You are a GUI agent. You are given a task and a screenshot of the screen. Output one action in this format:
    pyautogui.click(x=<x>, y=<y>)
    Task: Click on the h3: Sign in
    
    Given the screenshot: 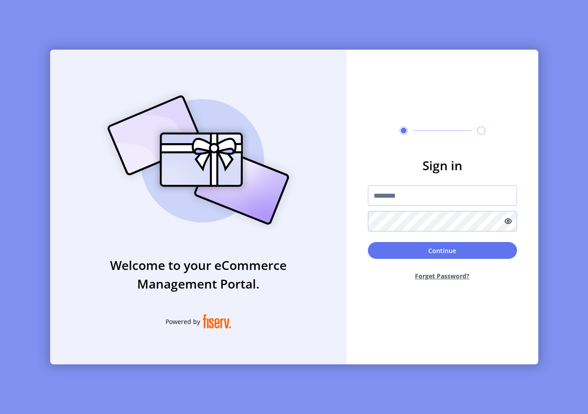 What is the action you would take?
    pyautogui.click(x=442, y=165)
    